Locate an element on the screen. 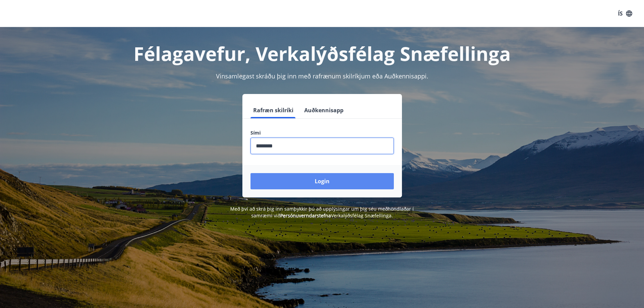 Image resolution: width=644 pixels, height=308 pixels. button: Rafræn skilríki is located at coordinates (273, 110).